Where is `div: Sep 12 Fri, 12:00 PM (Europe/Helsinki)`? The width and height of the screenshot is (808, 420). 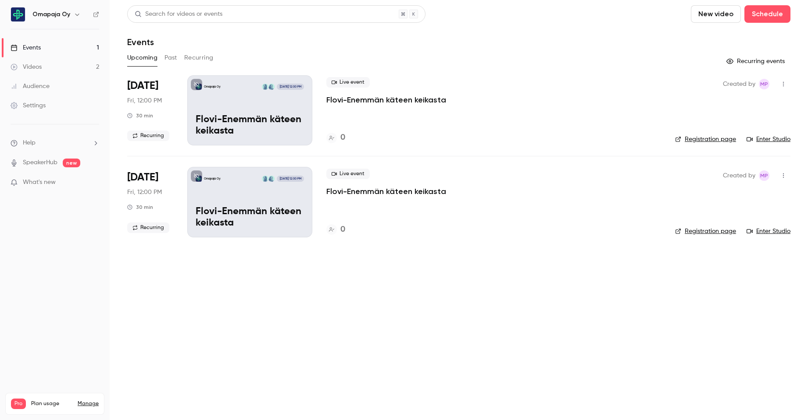
div: Sep 12 Fri, 12:00 PM (Europe/Helsinki) is located at coordinates (150, 110).